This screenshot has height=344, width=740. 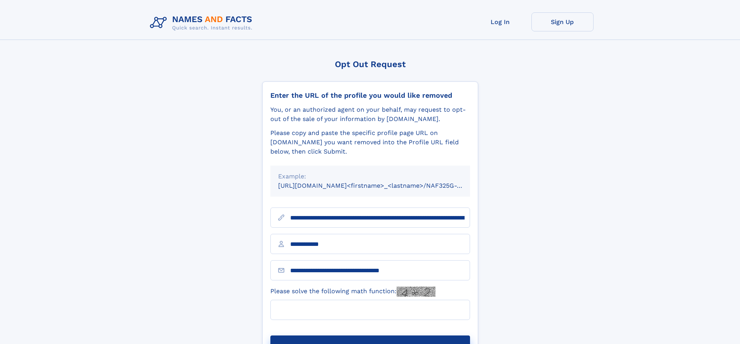 I want to click on a: Sign Up, so click(x=562, y=22).